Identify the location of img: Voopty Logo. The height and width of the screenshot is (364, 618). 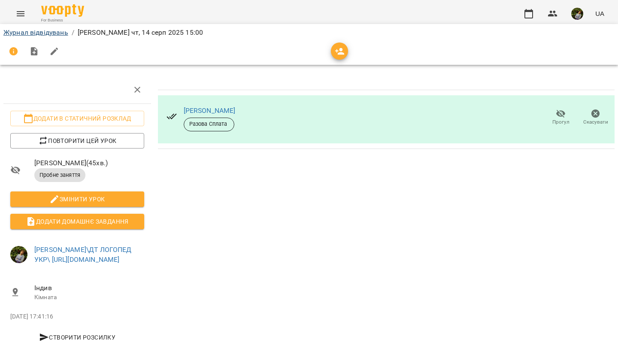
(63, 10).